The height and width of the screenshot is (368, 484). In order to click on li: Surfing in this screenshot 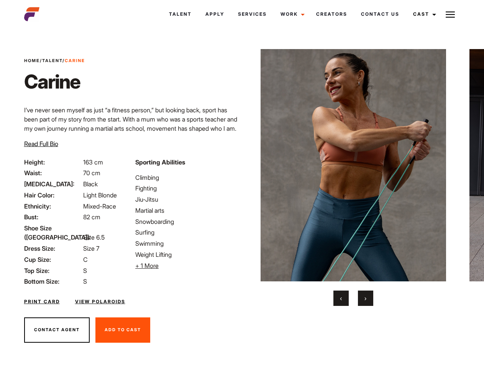, I will do `click(186, 232)`.